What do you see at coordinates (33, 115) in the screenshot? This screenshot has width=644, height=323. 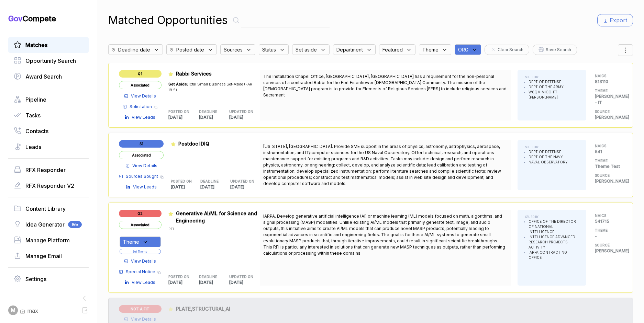 I see `span: Tasks` at bounding box center [33, 115].